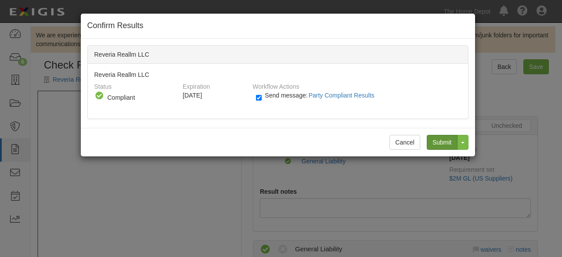  What do you see at coordinates (276, 85) in the screenshot?
I see `label: Workflow Actions` at bounding box center [276, 85].